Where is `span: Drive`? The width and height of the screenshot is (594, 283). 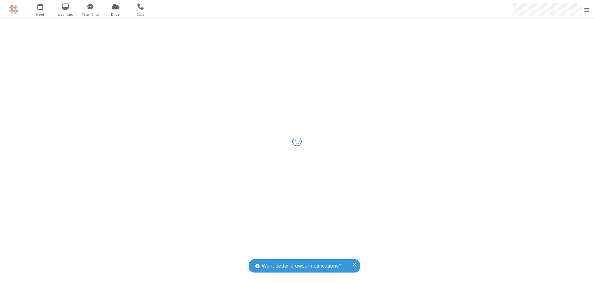 span: Drive is located at coordinates (115, 15).